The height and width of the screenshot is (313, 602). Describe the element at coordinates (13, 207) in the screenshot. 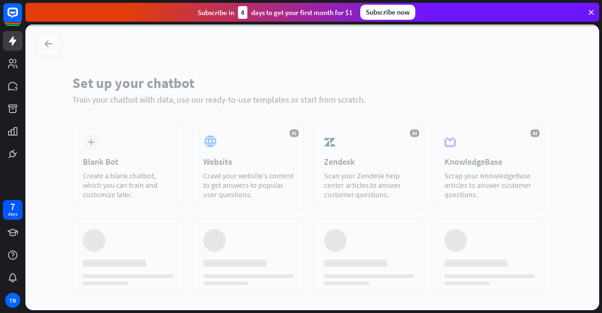

I see `div: 7` at that location.